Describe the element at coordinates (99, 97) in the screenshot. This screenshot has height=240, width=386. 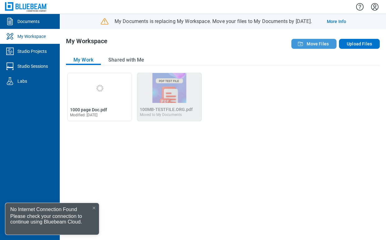
I see `div: 1000 page Doc.pdf` at that location.